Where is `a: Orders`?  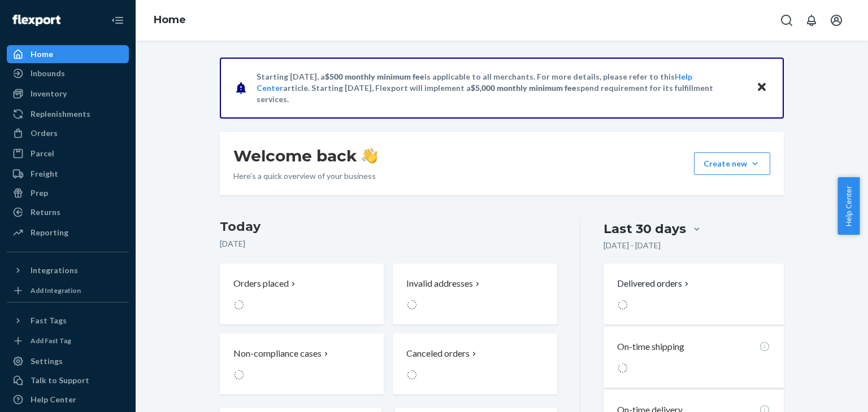
a: Orders is located at coordinates (68, 133).